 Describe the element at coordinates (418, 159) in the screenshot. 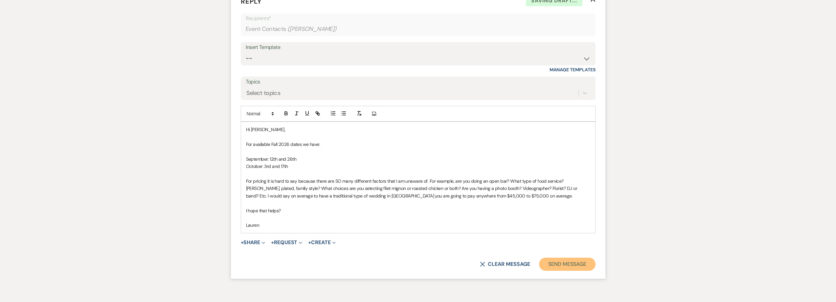

I see `p: September: 12th and 26th` at that location.